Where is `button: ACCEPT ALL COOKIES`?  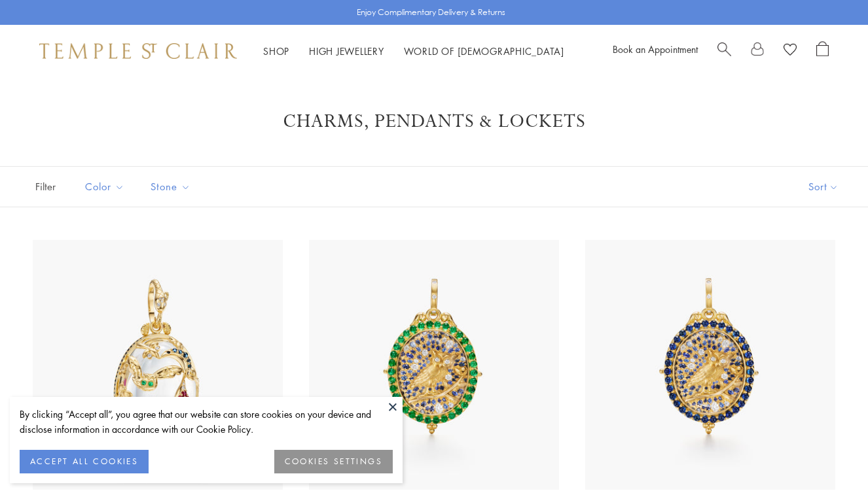
button: ACCEPT ALL COOKIES is located at coordinates (84, 461).